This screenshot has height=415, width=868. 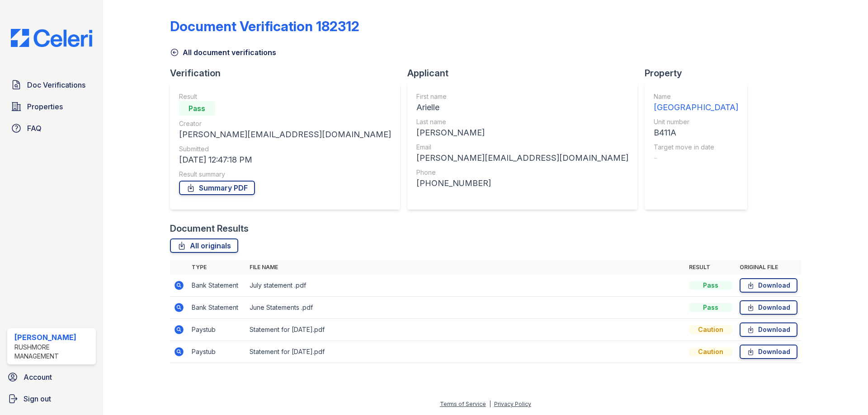 I want to click on a: Summary PDF, so click(x=217, y=188).